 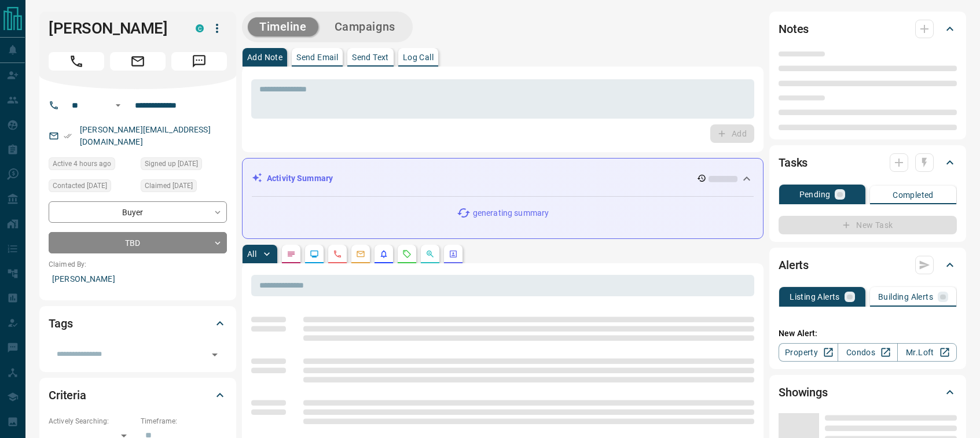 I want to click on div: Notes, so click(x=867, y=29).